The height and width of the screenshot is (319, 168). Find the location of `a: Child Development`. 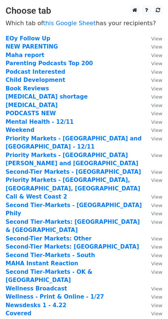

a: Child Development is located at coordinates (35, 80).